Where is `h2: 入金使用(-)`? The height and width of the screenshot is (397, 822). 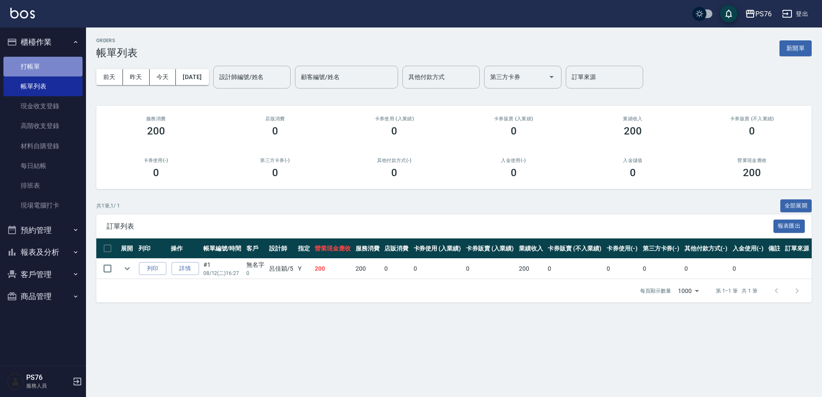
h2: 入金使用(-) is located at coordinates (514, 160).